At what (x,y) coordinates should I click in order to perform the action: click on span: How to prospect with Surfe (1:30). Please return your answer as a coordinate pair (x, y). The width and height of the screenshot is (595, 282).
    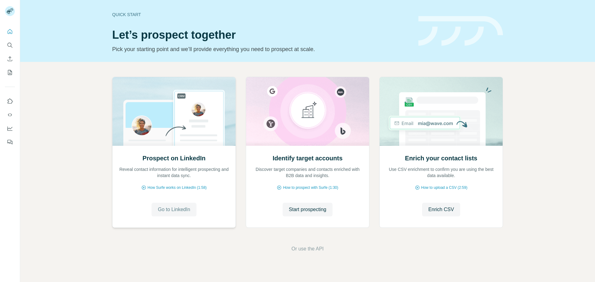
    Looking at the image, I should click on (311, 188).